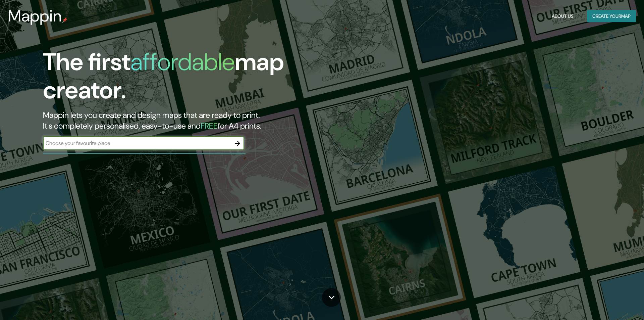 This screenshot has height=320, width=644. What do you see at coordinates (204, 121) in the screenshot?
I see `h2: Mappin lets you create and design maps that are ready to print. It's completely personalised, eas...` at bounding box center [204, 121].